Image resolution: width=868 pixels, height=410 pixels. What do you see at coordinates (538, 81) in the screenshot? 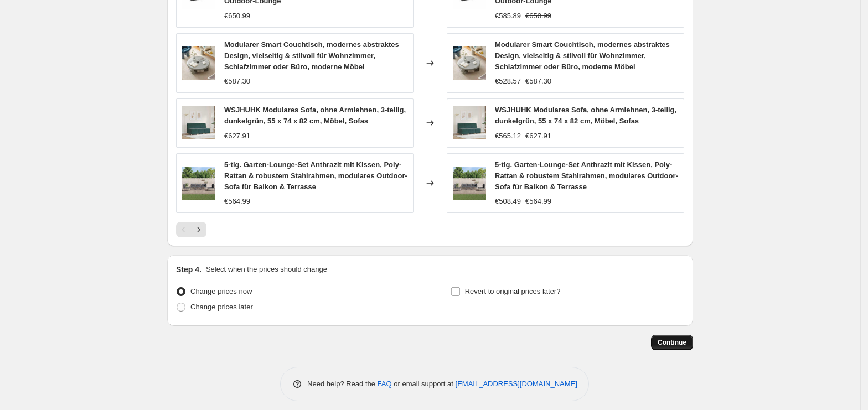
I see `strike: €587.30` at bounding box center [538, 81].